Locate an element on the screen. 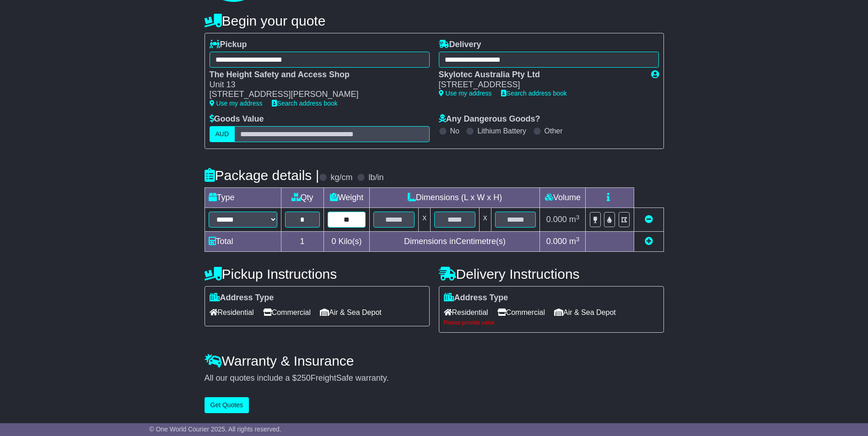  label: Goods Value is located at coordinates (237, 119).